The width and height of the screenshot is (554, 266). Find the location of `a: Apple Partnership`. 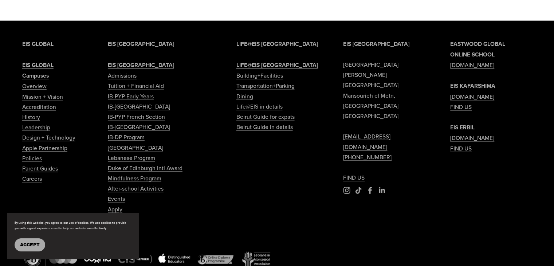

a: Apple Partnership is located at coordinates (45, 148).